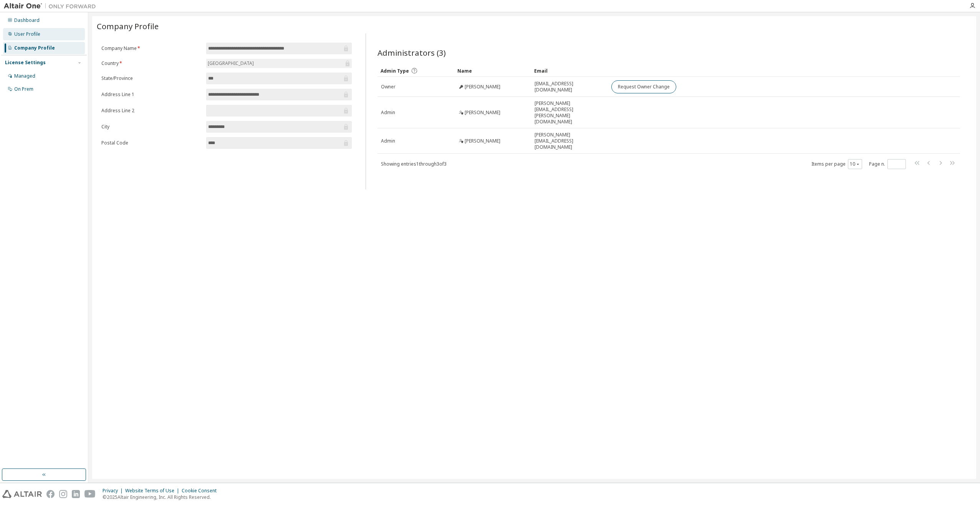 This screenshot has height=505, width=980. Describe the element at coordinates (26, 62) in the screenshot. I see `div: License Settings` at that location.